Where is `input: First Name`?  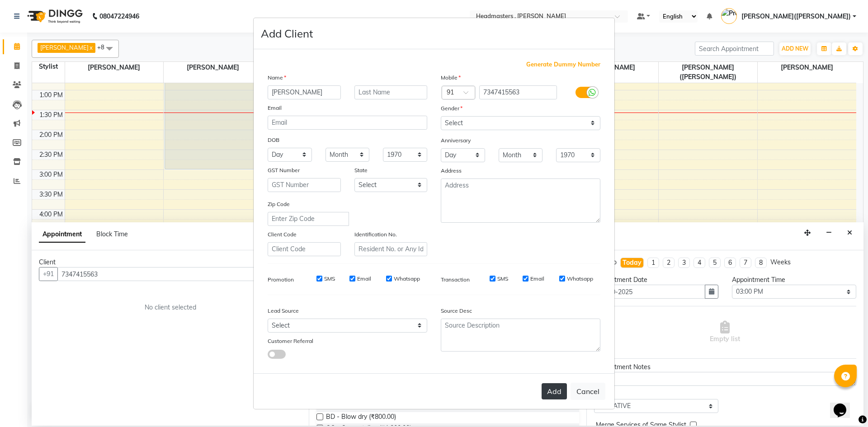 input: First Name is located at coordinates (304, 92).